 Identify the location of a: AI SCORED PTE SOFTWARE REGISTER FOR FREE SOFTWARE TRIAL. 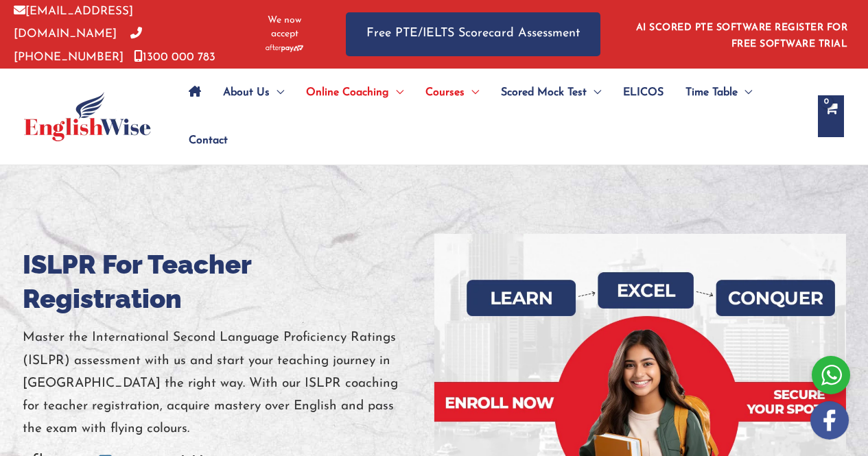
(742, 36).